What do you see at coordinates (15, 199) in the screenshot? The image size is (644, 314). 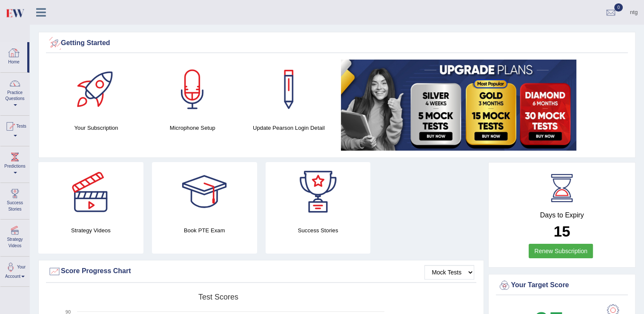 I see `a: Success Stories` at bounding box center [15, 199].